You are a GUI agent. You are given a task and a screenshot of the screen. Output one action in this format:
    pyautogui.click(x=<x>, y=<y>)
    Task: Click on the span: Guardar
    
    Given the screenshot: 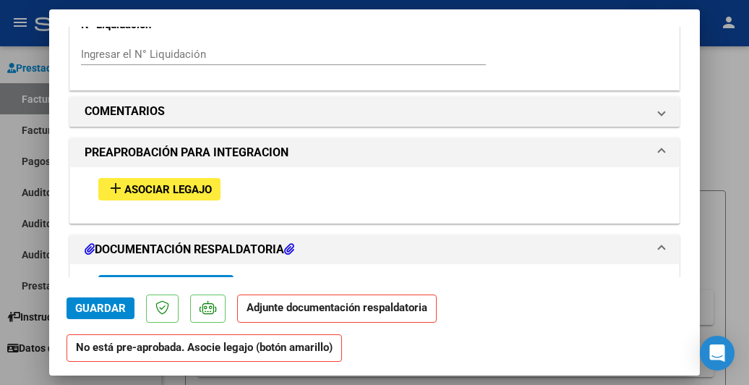 What is the action you would take?
    pyautogui.click(x=101, y=308)
    